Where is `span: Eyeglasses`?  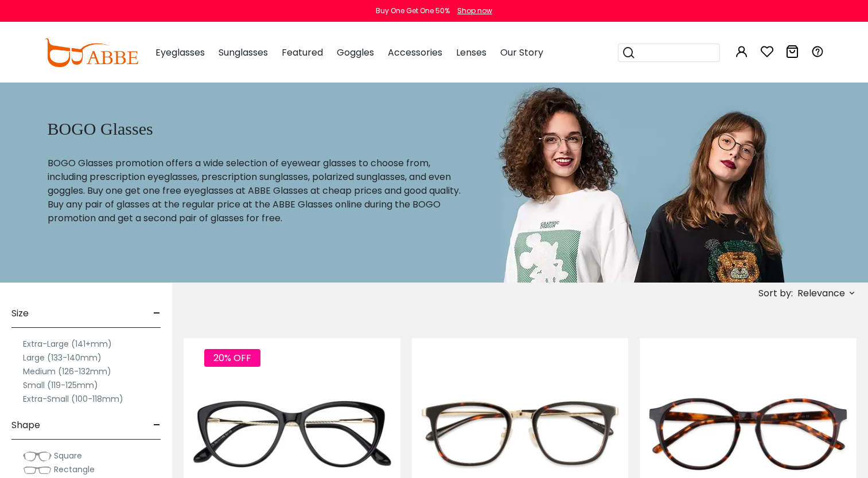
span: Eyeglasses is located at coordinates (180, 52).